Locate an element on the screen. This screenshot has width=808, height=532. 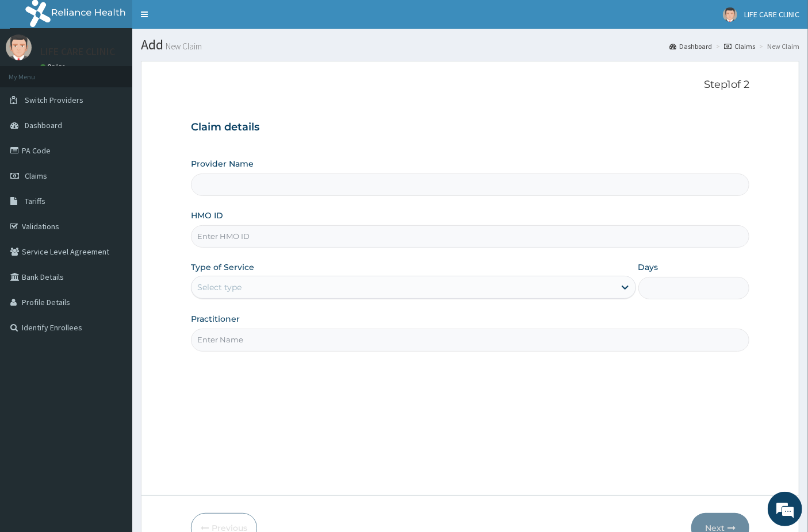
span: Claims is located at coordinates (36, 176).